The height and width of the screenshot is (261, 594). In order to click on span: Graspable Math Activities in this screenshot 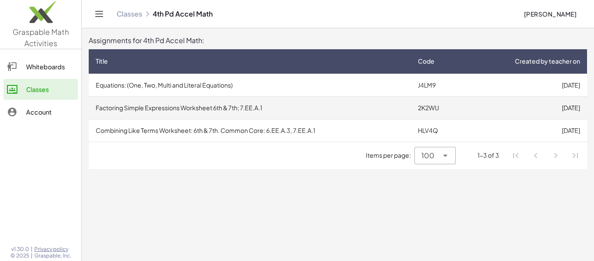, I will do `click(41, 37)`.